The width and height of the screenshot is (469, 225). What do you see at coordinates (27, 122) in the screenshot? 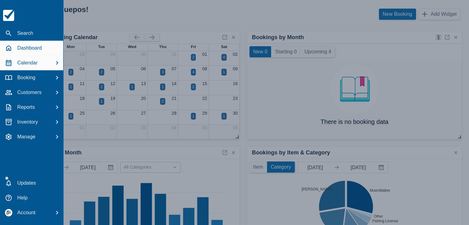
I see `p: Inventory` at bounding box center [27, 122].